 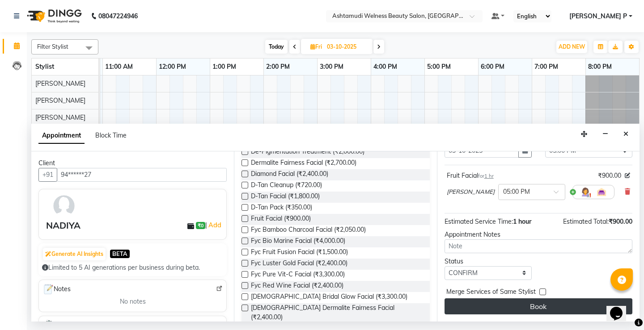 I want to click on a: 5:00 PM, so click(x=439, y=66).